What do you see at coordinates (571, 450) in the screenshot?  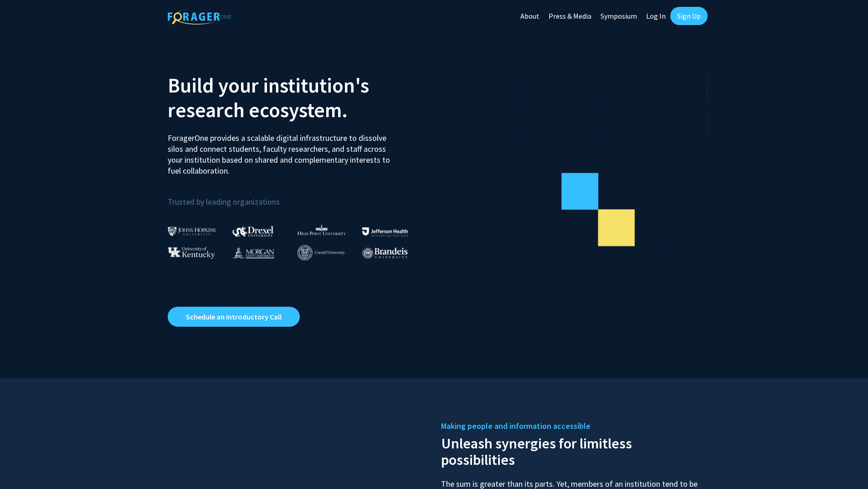 I see `h2: Unleash synergies for limitless possibilities` at bounding box center [571, 450].